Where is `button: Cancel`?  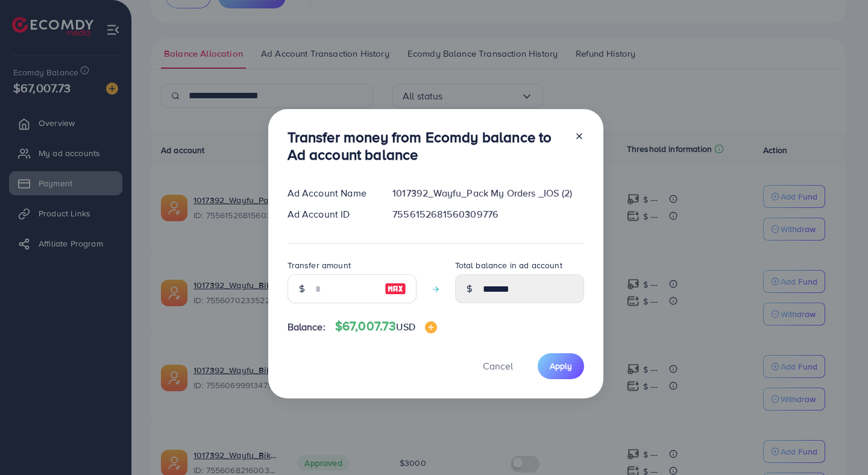
button: Cancel is located at coordinates (498, 366).